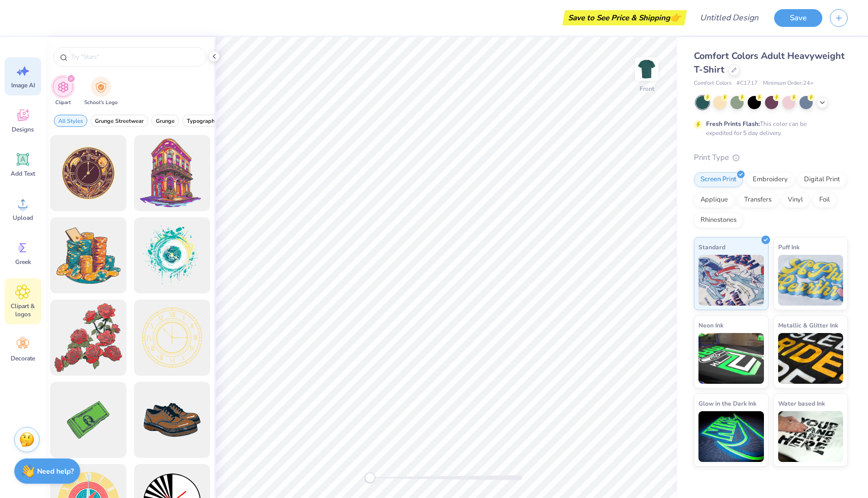  I want to click on span: Puff Ink, so click(789, 247).